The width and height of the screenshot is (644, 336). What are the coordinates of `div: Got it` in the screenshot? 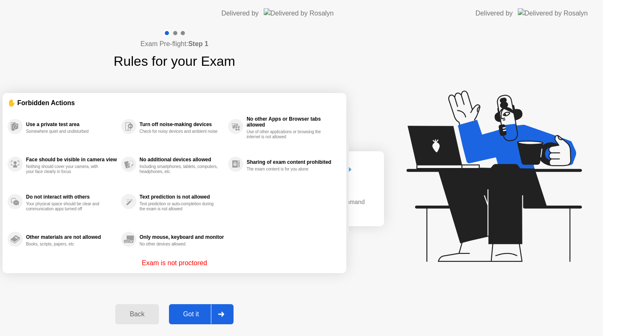 It's located at (192, 315).